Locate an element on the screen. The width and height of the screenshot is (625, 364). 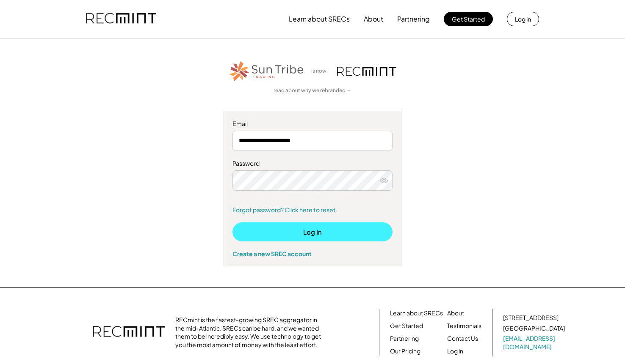
button: Learn about SRECs is located at coordinates (319, 19).